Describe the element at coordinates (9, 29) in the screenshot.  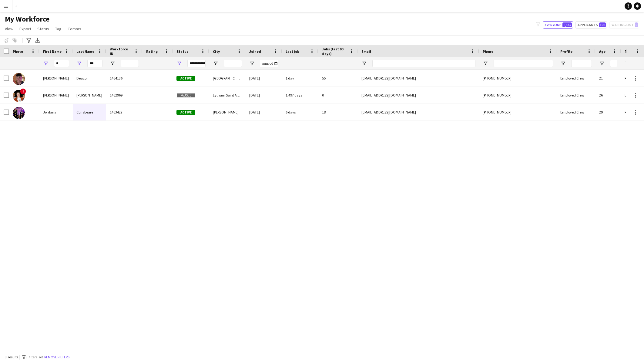
I see `a: View` at that location.